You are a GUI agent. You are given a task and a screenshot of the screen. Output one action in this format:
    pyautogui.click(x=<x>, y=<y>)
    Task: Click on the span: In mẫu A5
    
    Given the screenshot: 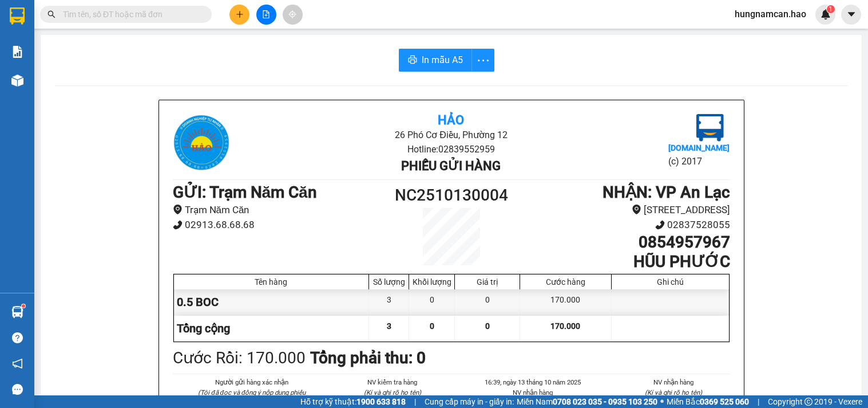 What is the action you would take?
    pyautogui.click(x=443, y=59)
    